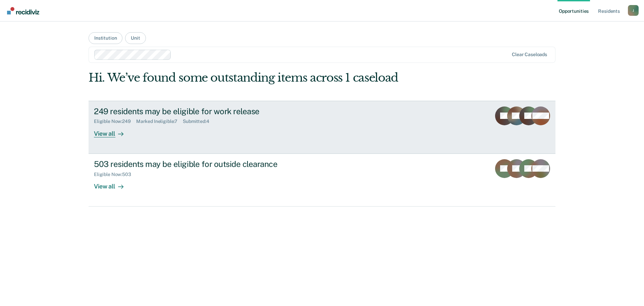 The height and width of the screenshot is (306, 644). Describe the element at coordinates (212, 111) in the screenshot. I see `div: 249 residents may be eligible for work release` at that location.